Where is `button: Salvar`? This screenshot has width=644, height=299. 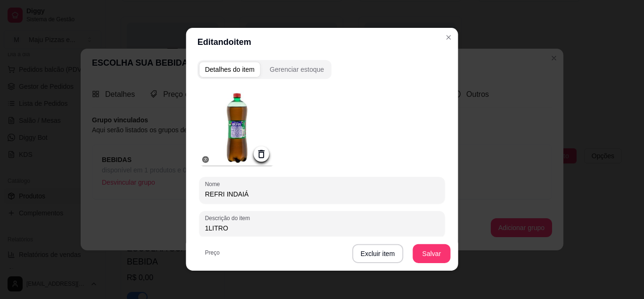 button: Salvar is located at coordinates (432, 253).